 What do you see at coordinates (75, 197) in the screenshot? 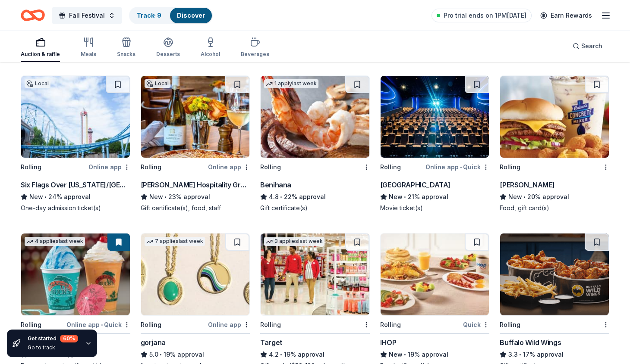
I see `div: 24% approval` at bounding box center [75, 197].